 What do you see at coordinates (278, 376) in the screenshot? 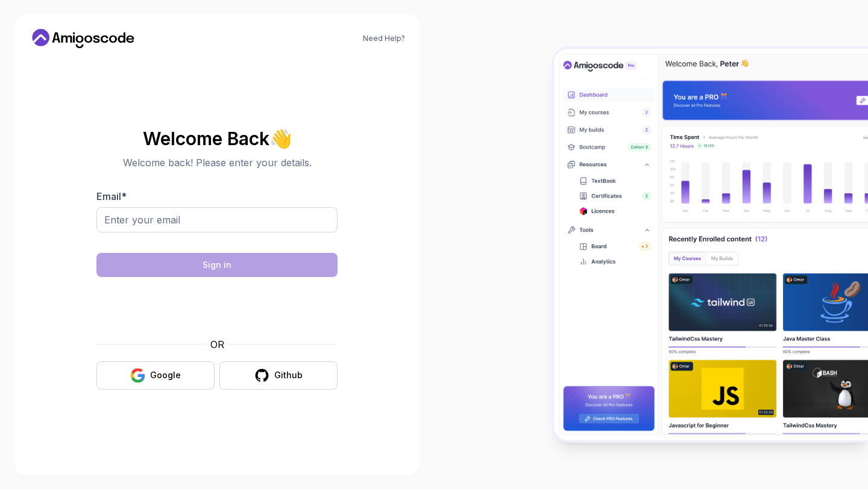
I see `button: Github` at bounding box center [278, 376].